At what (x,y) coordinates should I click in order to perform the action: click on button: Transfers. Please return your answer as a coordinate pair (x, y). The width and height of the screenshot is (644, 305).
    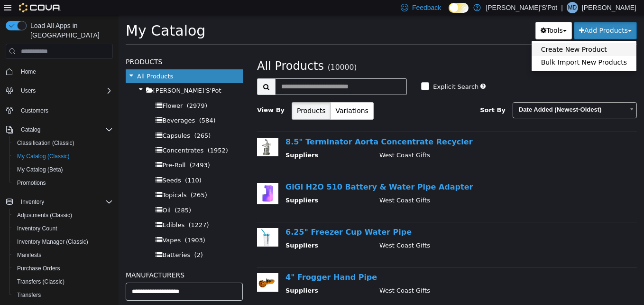
    Looking at the image, I should click on (63, 295).